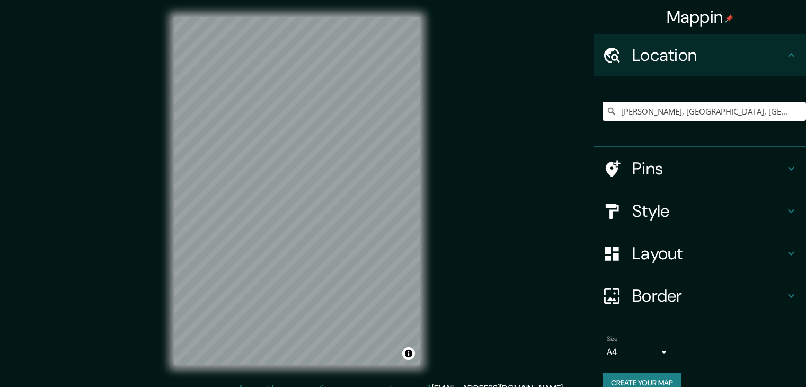 The width and height of the screenshot is (806, 387). What do you see at coordinates (704, 111) in the screenshot?
I see `input: Pick your city or area` at bounding box center [704, 111].